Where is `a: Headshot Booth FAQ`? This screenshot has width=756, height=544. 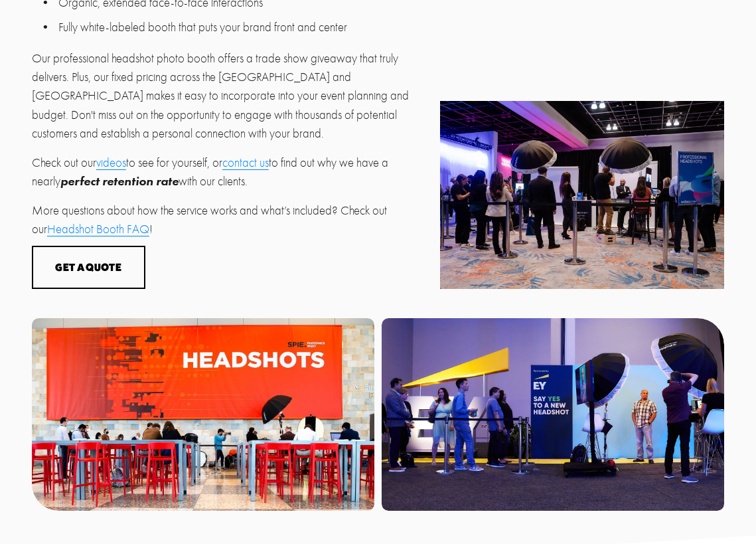
a: Headshot Booth FAQ is located at coordinates (98, 229).